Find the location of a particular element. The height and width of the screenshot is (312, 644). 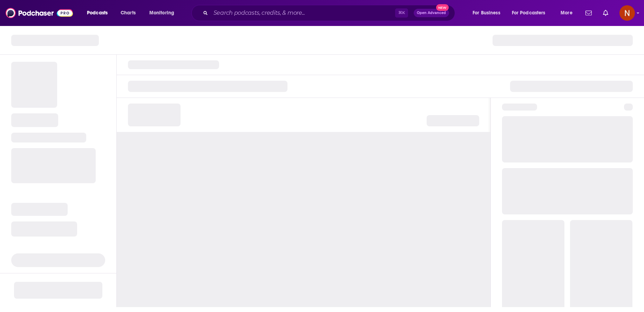

img: User Profile is located at coordinates (628, 13).